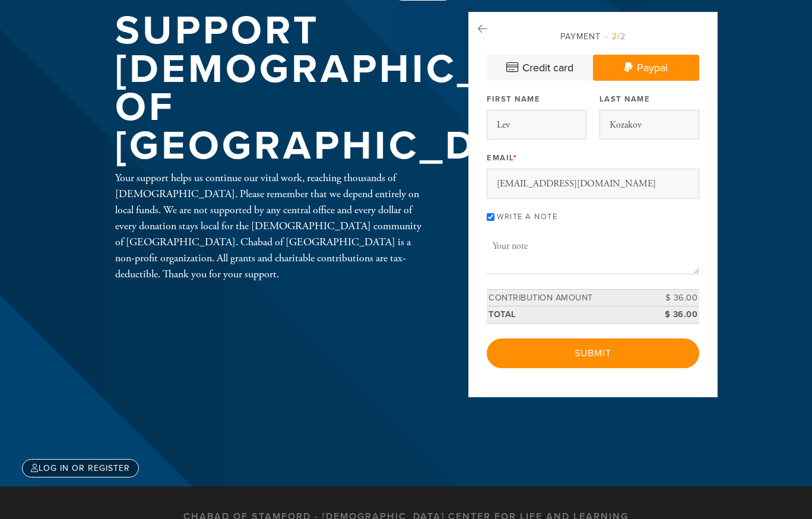 Image resolution: width=812 pixels, height=519 pixels. What do you see at coordinates (515, 158) in the screenshot?
I see `span: This field is required.` at bounding box center [515, 158].